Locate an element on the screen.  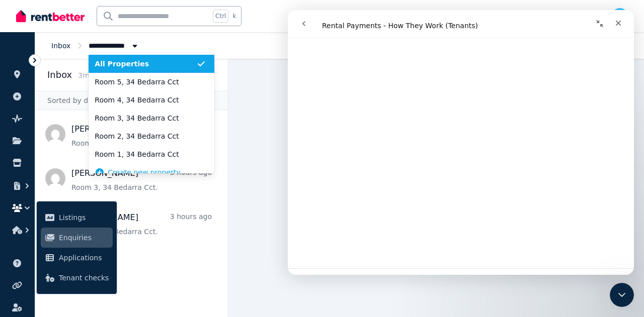
img: One Household Trust - Loretta is located at coordinates (620, 16).